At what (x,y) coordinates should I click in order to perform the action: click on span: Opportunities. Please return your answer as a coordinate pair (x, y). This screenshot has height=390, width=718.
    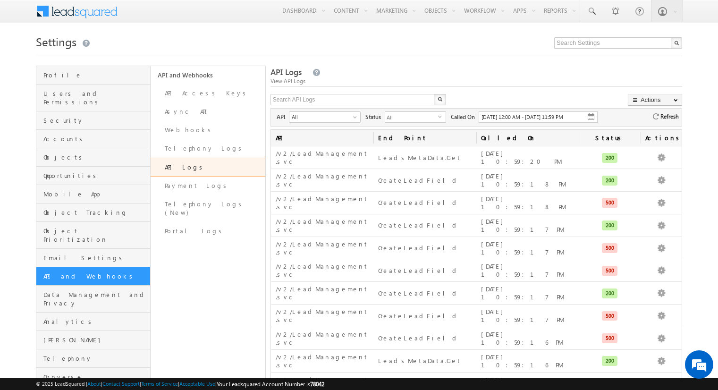
    Looking at the image, I should click on (95, 176).